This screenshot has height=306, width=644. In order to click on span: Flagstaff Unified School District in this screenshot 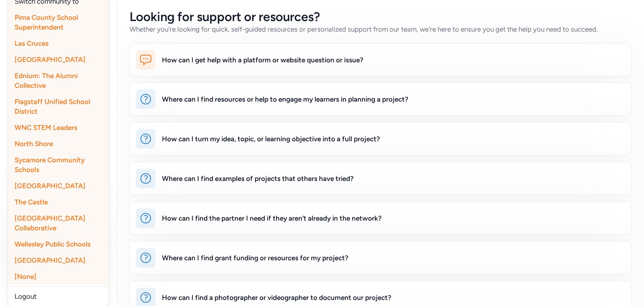, I will do `click(52, 106)`.